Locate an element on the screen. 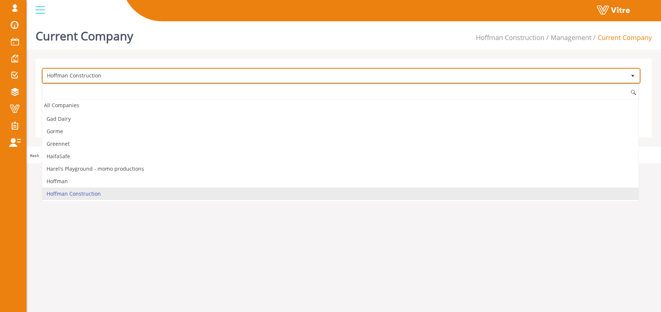 The width and height of the screenshot is (661, 312). li: Gorme is located at coordinates (340, 131).